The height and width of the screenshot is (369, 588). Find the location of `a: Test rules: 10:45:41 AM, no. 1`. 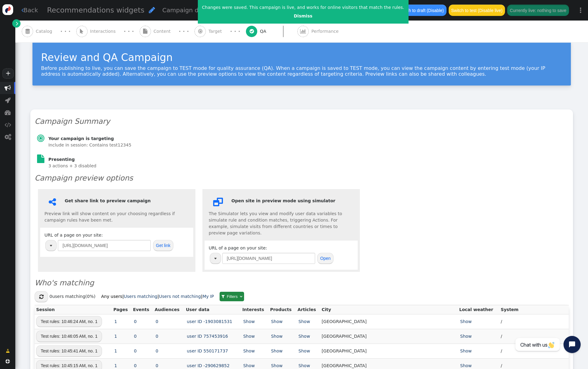

a: Test rules: 10:45:41 AM, no. 1 is located at coordinates (69, 351).